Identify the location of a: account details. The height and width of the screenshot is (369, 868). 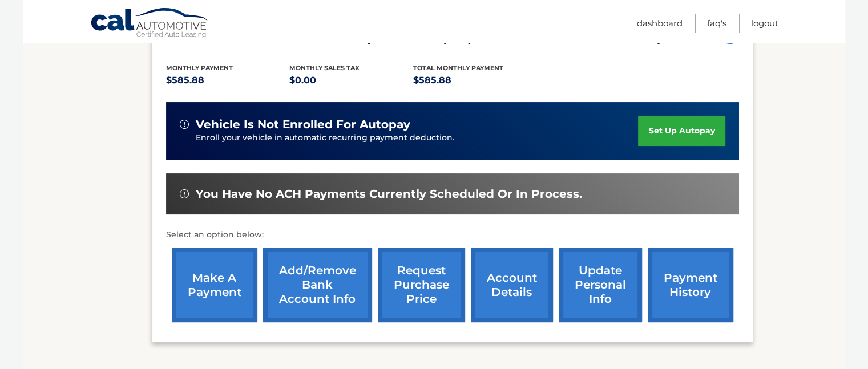
(512, 285).